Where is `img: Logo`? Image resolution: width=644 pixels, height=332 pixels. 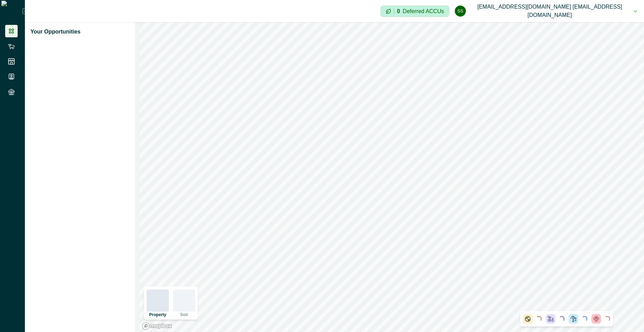
img: Logo is located at coordinates (12, 11).